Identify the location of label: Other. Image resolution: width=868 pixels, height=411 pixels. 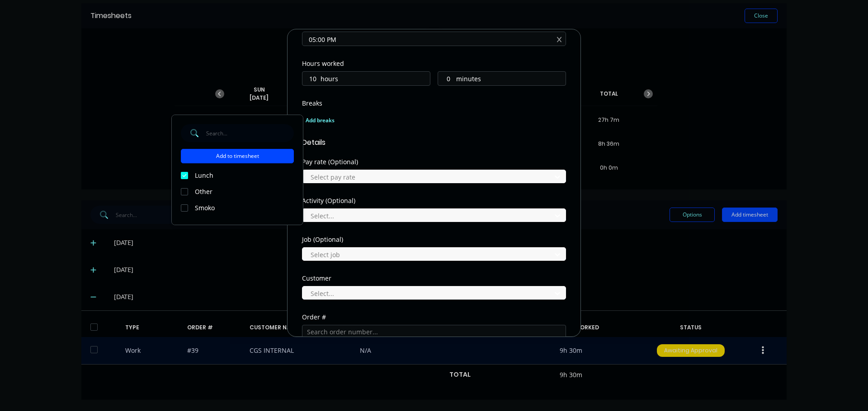
(244, 191).